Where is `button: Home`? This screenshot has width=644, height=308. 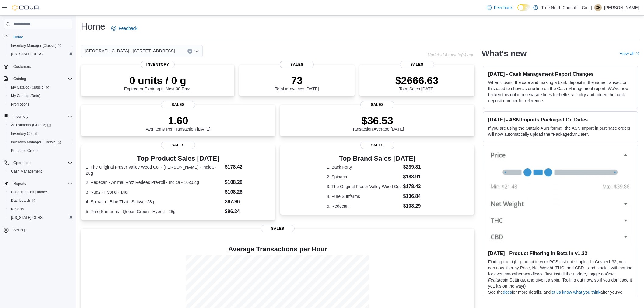
button: Home is located at coordinates (38, 36).